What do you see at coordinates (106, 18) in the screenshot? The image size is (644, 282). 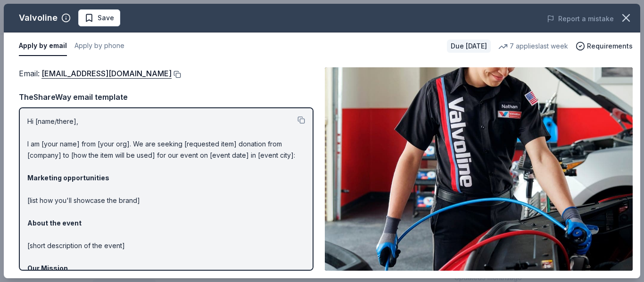 I see `span: Save` at bounding box center [106, 18].